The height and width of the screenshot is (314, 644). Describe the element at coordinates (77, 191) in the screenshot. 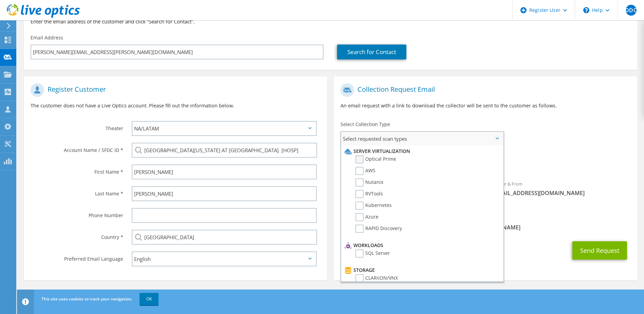

I see `label: Last Name *` at that location.